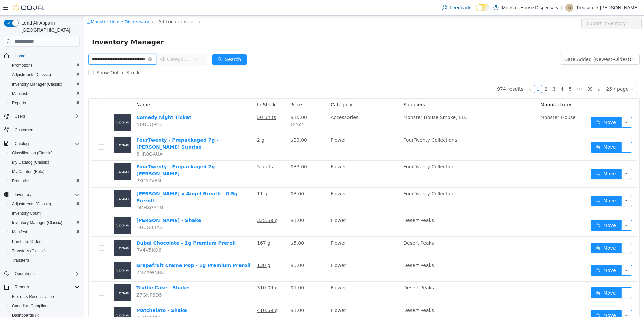 The height and width of the screenshot is (317, 644). What do you see at coordinates (32, 153) in the screenshot?
I see `span: Classification (Classic)` at bounding box center [32, 153].